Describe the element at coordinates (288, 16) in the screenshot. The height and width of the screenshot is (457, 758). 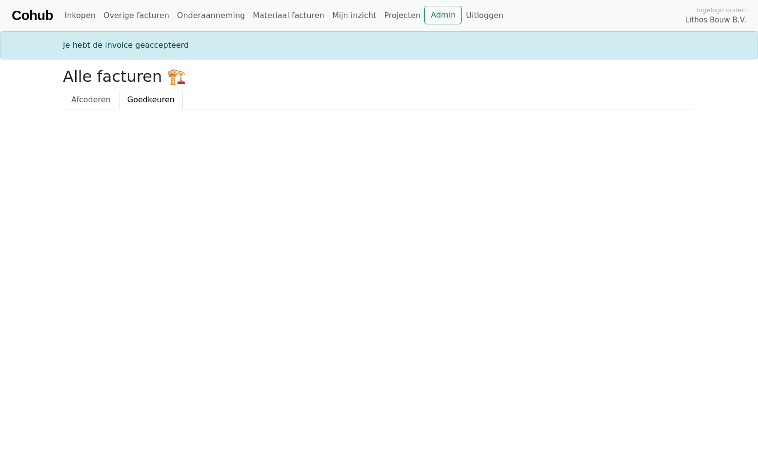
I see `a: Materiaal facturen` at that location.